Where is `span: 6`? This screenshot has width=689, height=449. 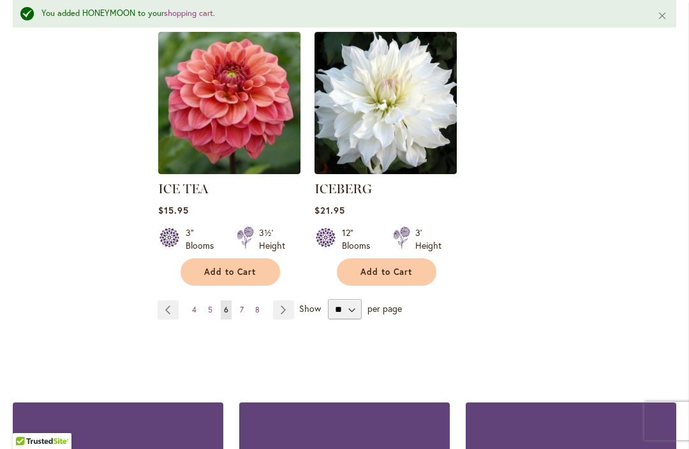 span: 6 is located at coordinates (226, 310).